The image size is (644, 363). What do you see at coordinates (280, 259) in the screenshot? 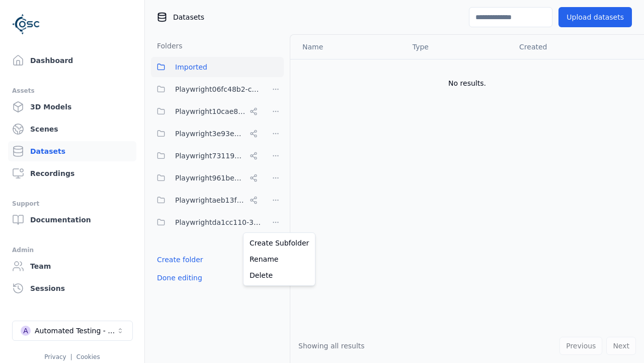
I see `a: Rename` at bounding box center [280, 259].